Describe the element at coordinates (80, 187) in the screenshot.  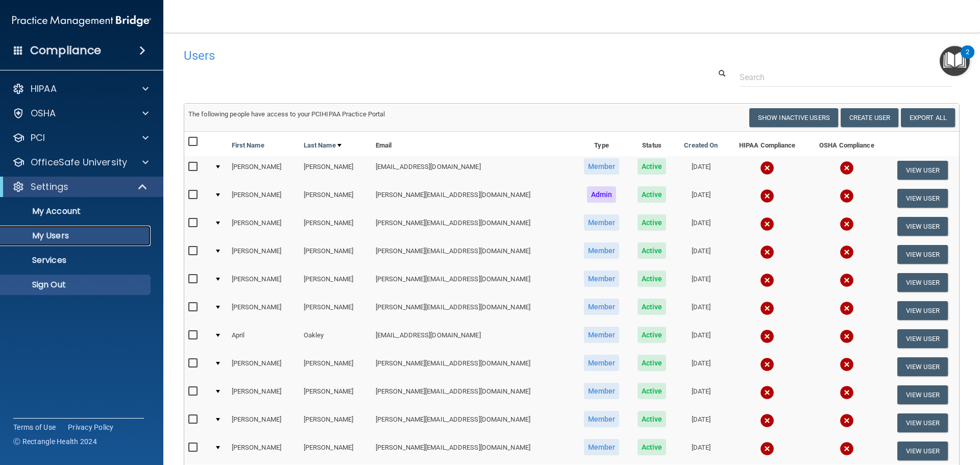
I see `a: Settings` at that location.